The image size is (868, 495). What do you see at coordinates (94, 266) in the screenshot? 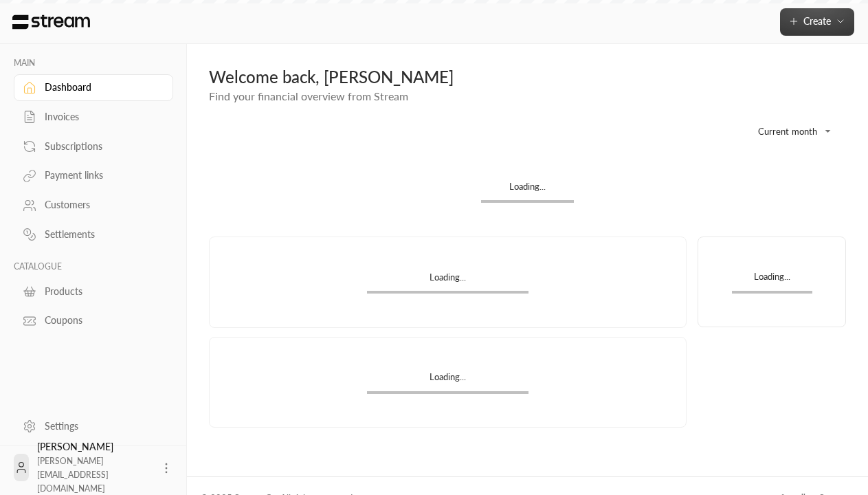
I see `p: CATALOGUE` at bounding box center [94, 266].